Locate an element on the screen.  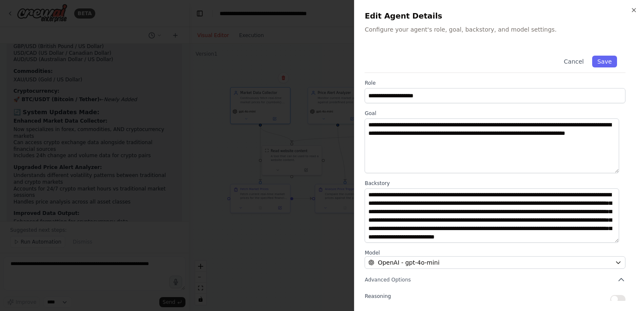
button: Cancel is located at coordinates (574, 61).